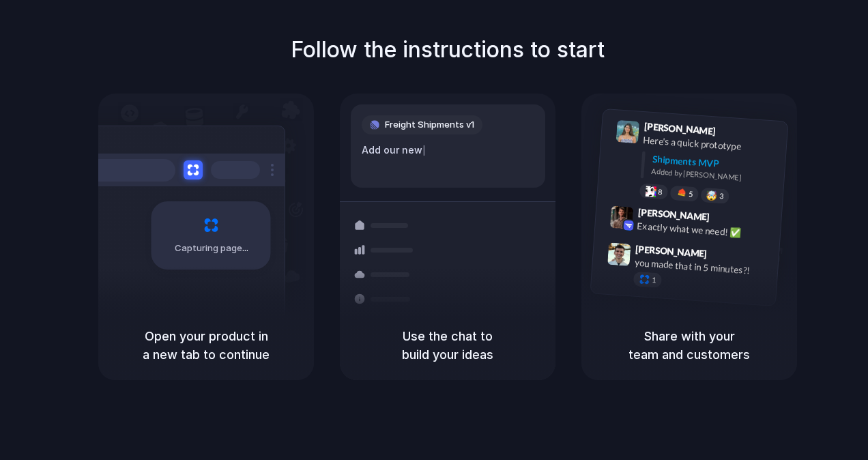 The width and height of the screenshot is (868, 460). I want to click on h5: Open your product in a new tab to continue, so click(206, 345).